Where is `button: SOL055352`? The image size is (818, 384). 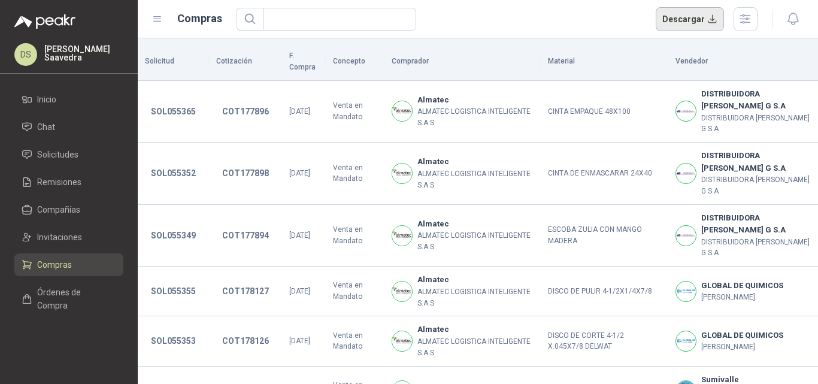
button: SOL055352 is located at coordinates (173, 173).